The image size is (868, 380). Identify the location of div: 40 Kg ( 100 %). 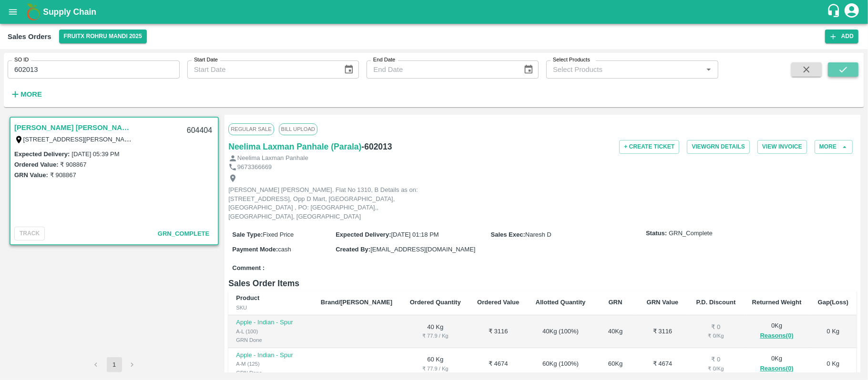
(560, 332).